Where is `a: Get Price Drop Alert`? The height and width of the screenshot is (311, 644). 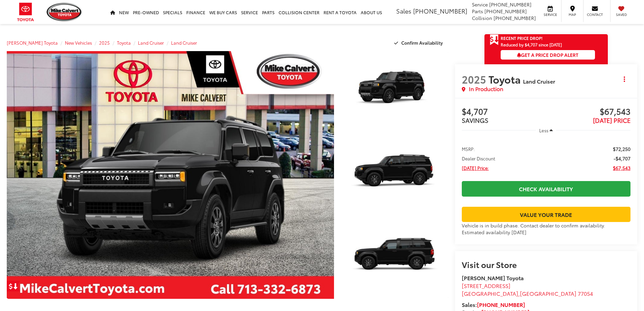 a: Get Price Drop Alert is located at coordinates (14, 286).